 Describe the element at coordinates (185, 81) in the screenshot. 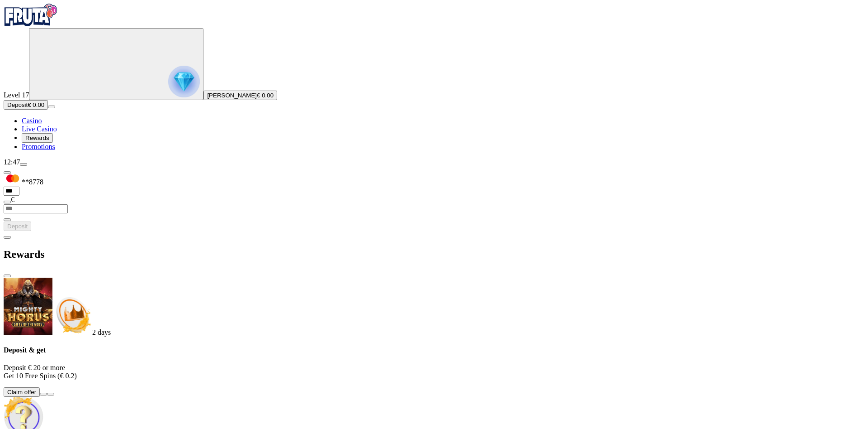

I see `img: reward progress` at that location.